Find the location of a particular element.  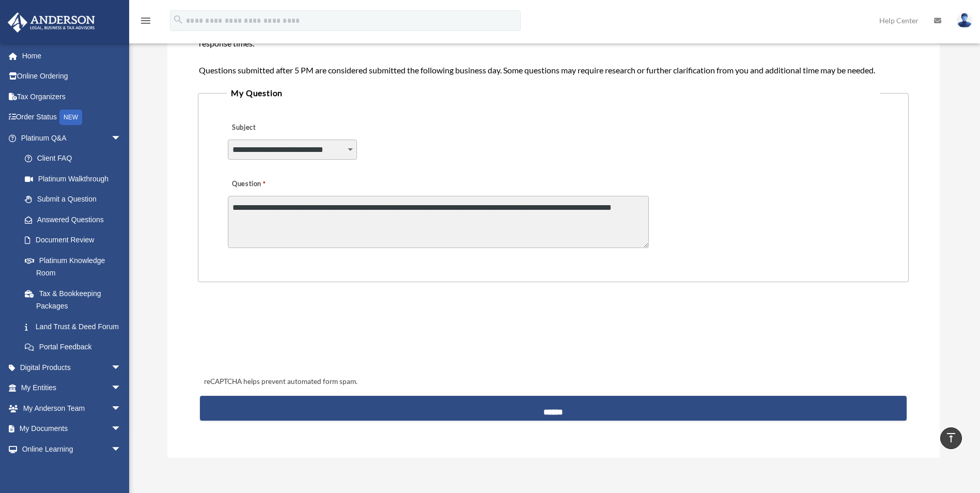

a: menu is located at coordinates (146, 22).